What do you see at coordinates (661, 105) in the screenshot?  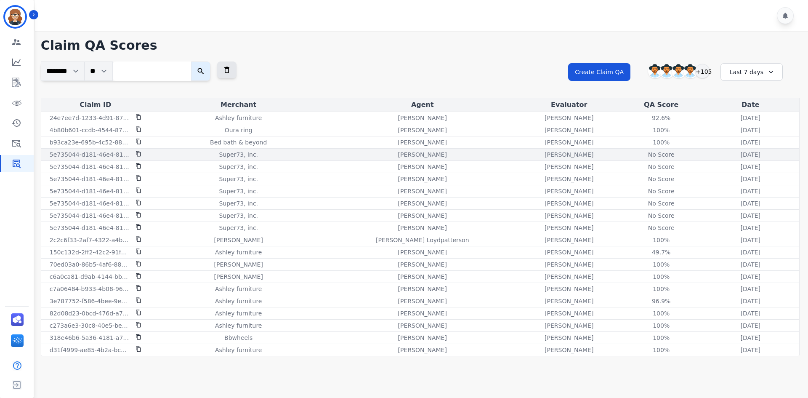 I see `div: QA Score` at bounding box center [661, 105].